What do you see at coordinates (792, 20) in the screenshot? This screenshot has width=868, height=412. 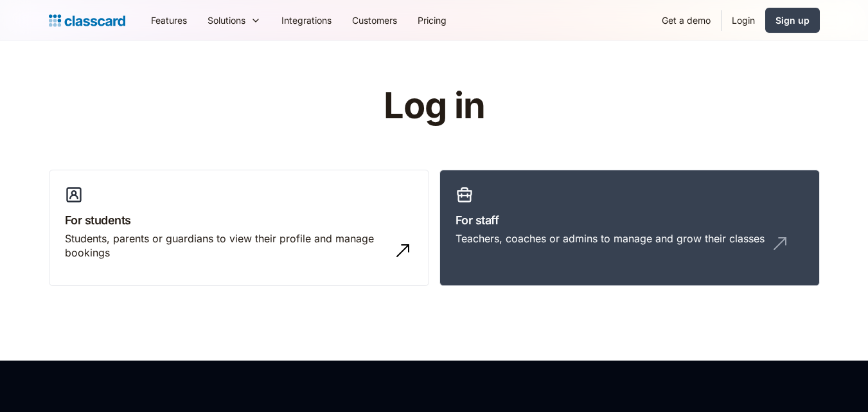 I see `div: Sign up` at bounding box center [792, 20].